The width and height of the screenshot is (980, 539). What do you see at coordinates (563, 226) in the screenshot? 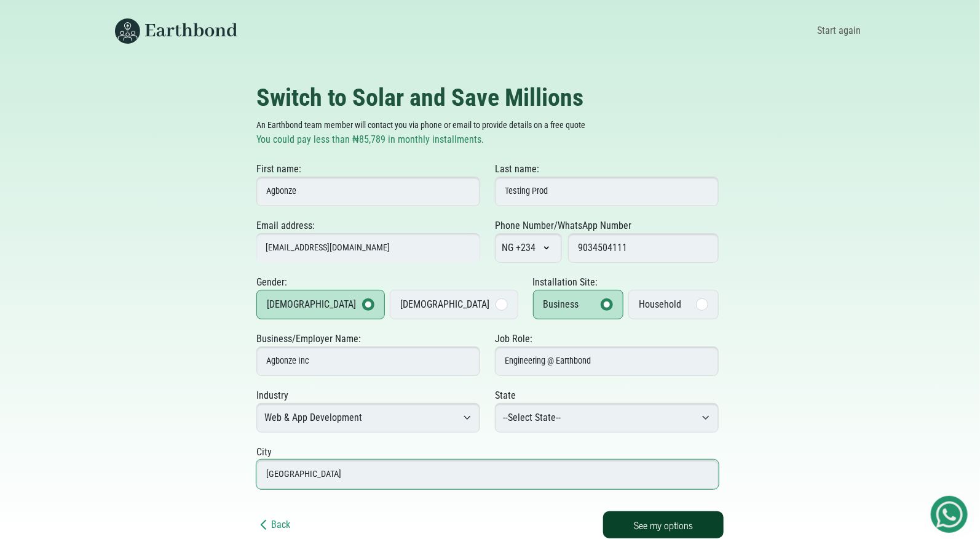
I see `label: Phone Number/WhatsApp Number` at bounding box center [563, 226].